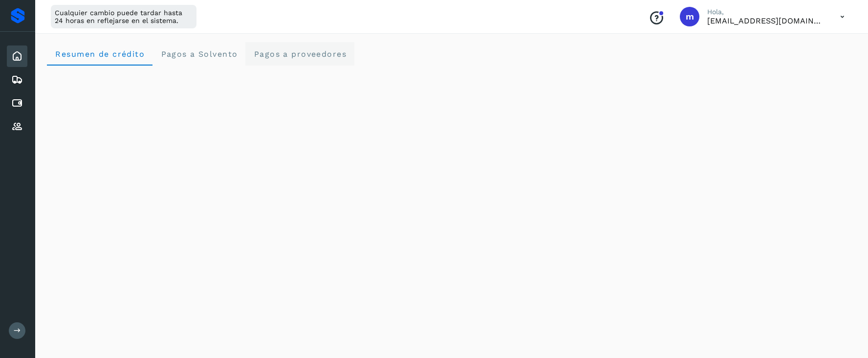  Describe the element at coordinates (766, 21) in the screenshot. I see `p: macosta@avetransportes.com` at that location.